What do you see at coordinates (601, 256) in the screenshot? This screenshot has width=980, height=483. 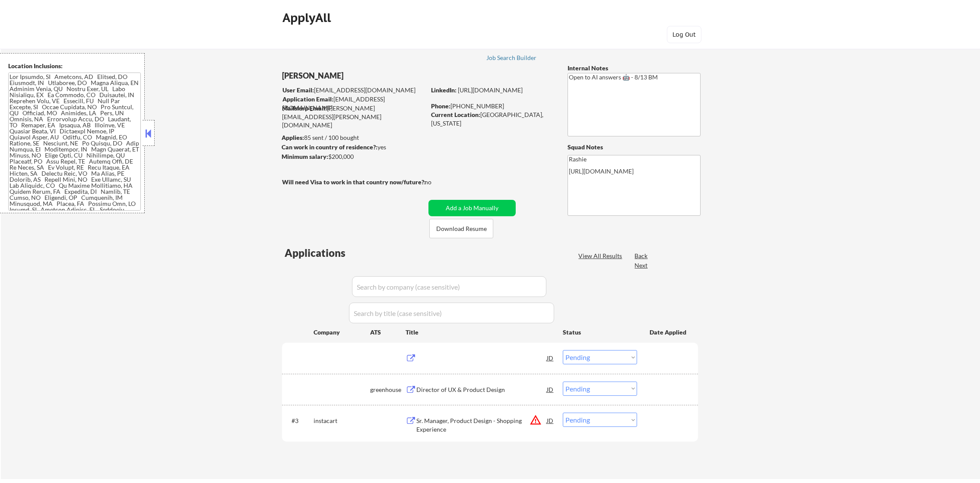 I see `div: View All Results` at bounding box center [601, 256].